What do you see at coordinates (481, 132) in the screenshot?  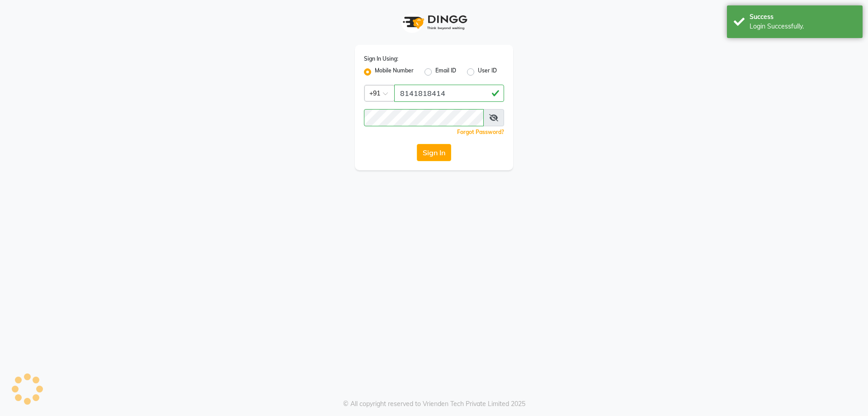 I see `a: Forgot Password?` at bounding box center [481, 132].